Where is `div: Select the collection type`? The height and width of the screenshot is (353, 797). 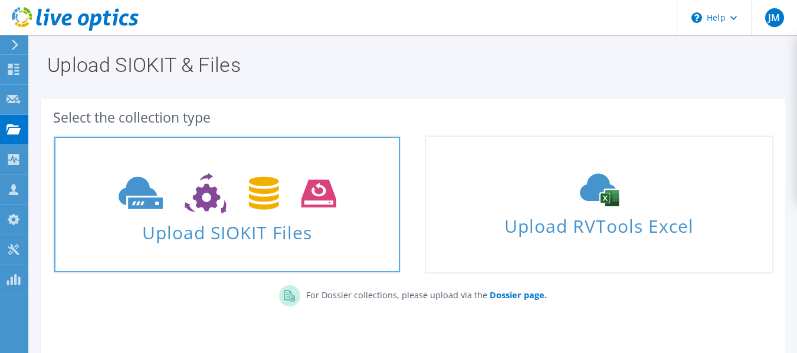
div: Select the collection type is located at coordinates (413, 117).